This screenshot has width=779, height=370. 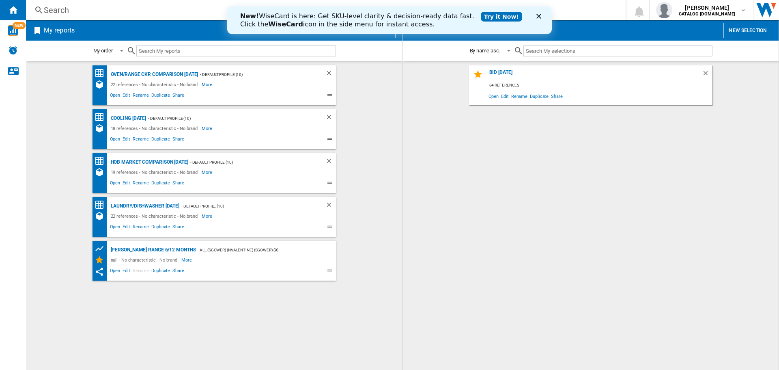 I want to click on b: WiseCard, so click(x=58, y=17).